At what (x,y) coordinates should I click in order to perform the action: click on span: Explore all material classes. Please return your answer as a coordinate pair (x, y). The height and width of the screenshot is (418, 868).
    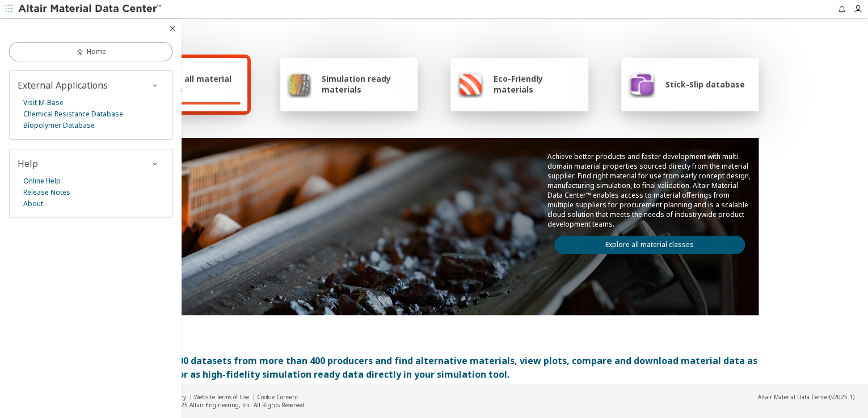
    Looking at the image, I should click on (197, 84).